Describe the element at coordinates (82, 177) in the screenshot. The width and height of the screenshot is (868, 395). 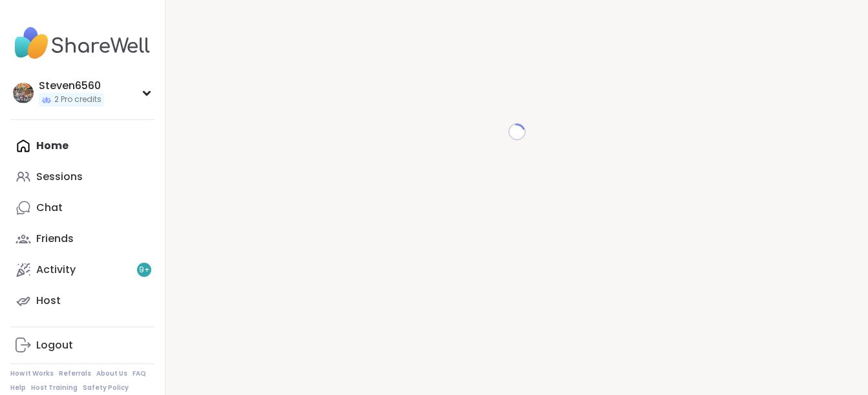
I see `a: Sessions` at that location.